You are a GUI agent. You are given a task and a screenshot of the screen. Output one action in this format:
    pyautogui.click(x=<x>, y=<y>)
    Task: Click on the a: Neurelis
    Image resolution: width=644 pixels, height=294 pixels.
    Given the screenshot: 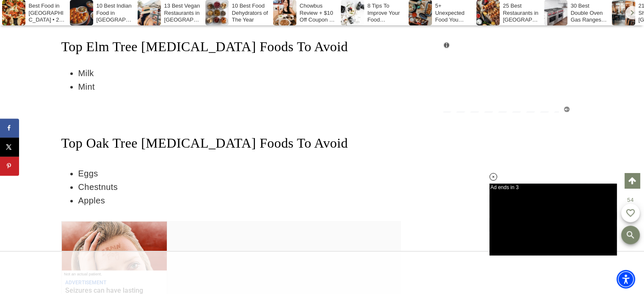 What is the action you would take?
    pyautogui.click(x=21, y=97)
    